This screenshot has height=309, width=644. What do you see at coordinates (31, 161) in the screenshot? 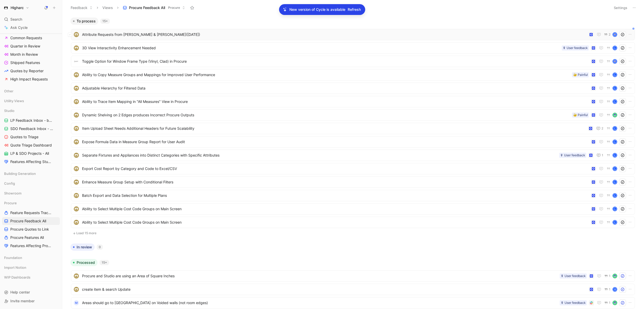
I see `a: Features Affecting Studio` at bounding box center [31, 161].